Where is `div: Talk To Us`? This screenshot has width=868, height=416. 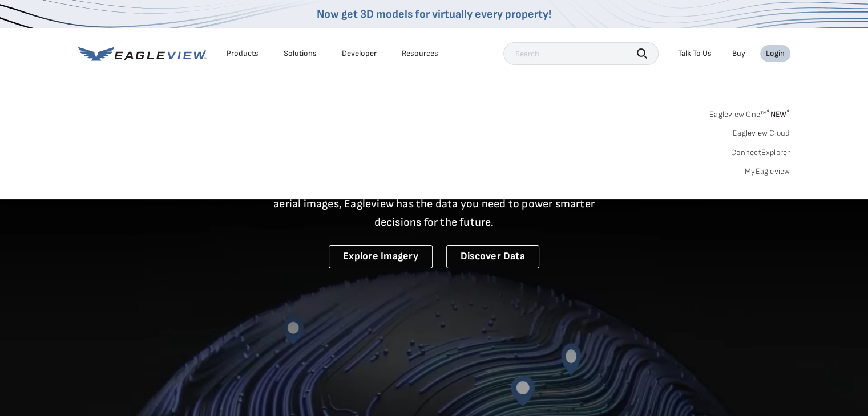 div: Talk To Us is located at coordinates (694, 54).